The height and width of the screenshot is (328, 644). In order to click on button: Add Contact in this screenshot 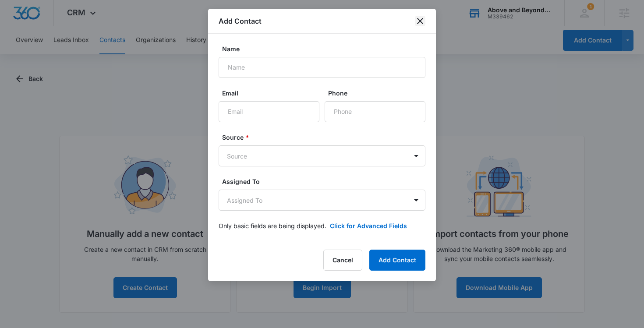, I will do `click(397, 260)`.